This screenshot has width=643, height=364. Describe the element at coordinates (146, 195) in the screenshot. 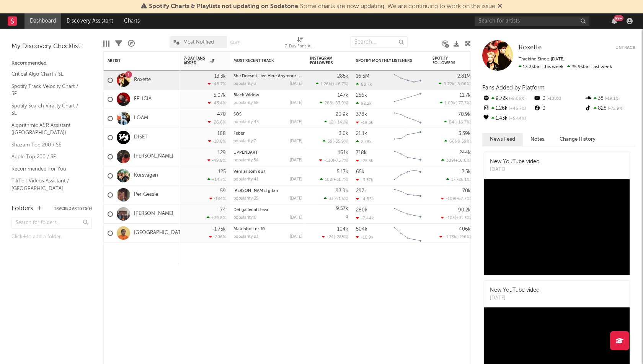

I see `a: Per Gessle` at that location.